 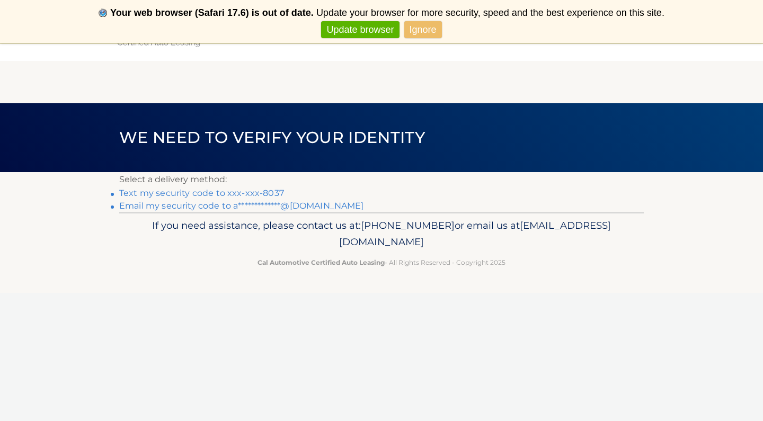 What do you see at coordinates (381, 234) in the screenshot?
I see `p: If you need assistance, please contact us at: or email us at` at bounding box center [381, 234].